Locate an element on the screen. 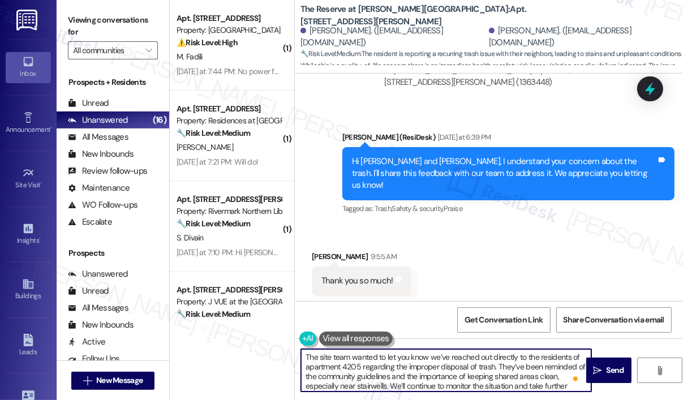 The image size is (683, 400). div: WO Follow-ups is located at coordinates (102, 205).